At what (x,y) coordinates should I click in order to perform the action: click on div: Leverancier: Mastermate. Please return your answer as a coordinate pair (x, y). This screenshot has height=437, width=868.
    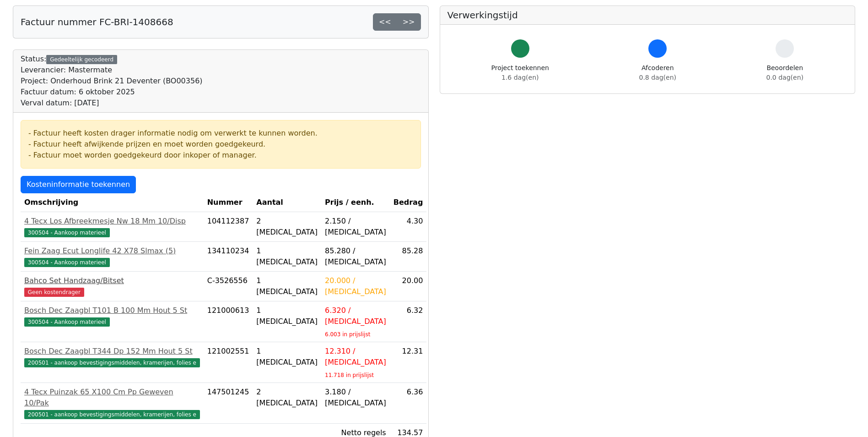
    Looking at the image, I should click on (112, 70).